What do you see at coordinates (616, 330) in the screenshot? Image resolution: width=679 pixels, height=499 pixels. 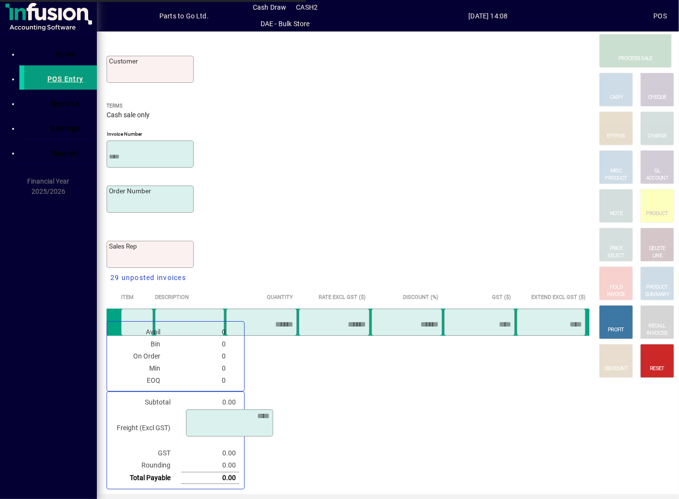 I see `div: PROFIT` at bounding box center [616, 330].